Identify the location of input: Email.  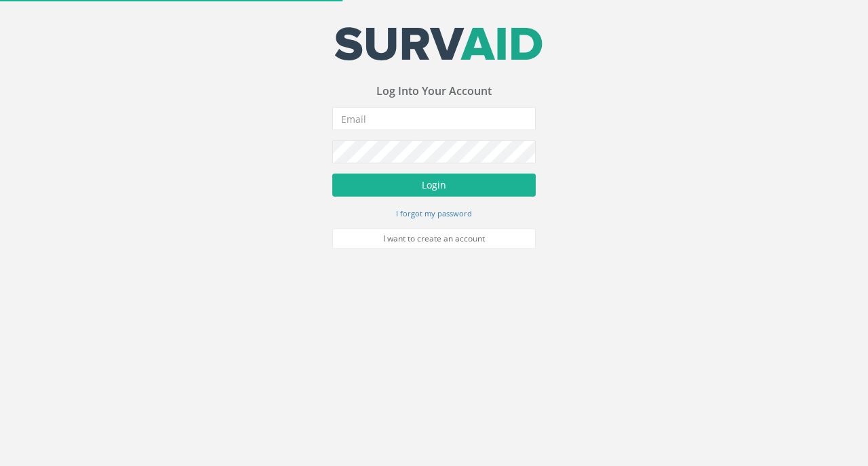
(434, 119).